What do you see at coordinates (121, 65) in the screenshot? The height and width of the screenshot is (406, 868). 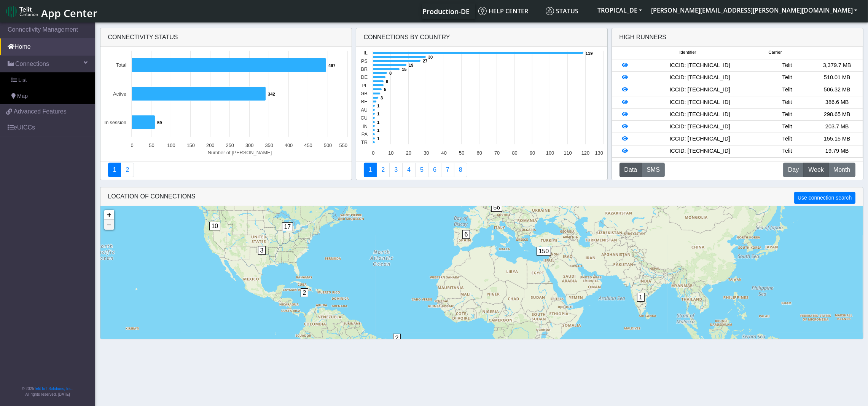 I see `text: Total` at bounding box center [121, 65].